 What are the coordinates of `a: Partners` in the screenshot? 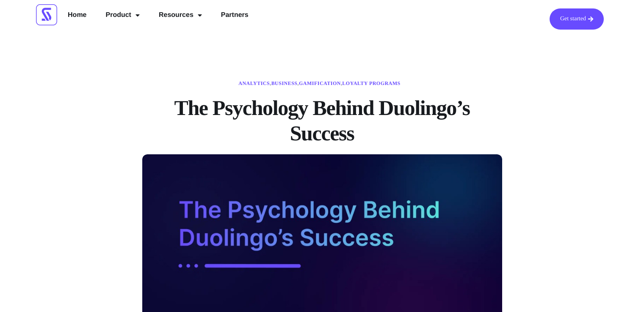 It's located at (235, 15).